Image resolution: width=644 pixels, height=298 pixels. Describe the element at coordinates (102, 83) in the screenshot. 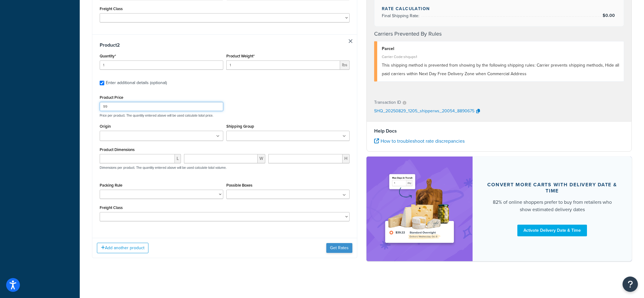

I see `input: Enter additional details (optional)` at that location.